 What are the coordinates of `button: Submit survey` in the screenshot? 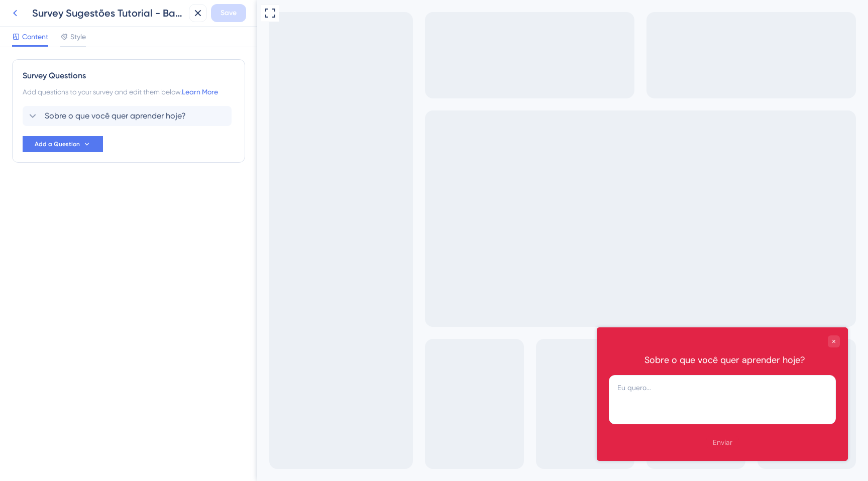 It's located at (125, 115).